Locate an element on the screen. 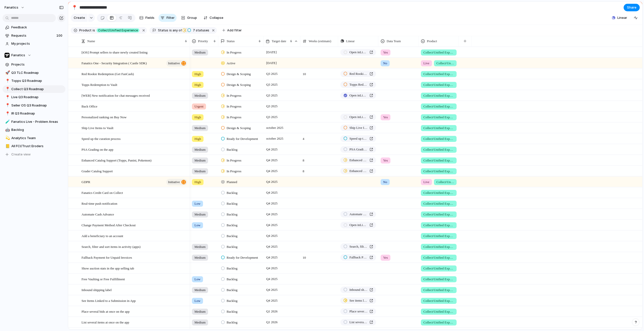 The width and height of the screenshot is (644, 331). span: Fanatics One - Security Integration ( Castle SDK) is located at coordinates (114, 63).